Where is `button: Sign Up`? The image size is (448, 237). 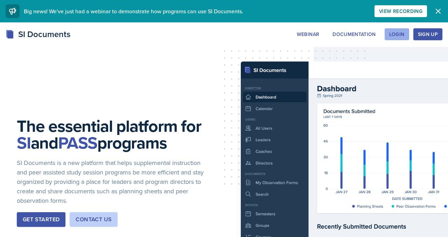
button: Sign Up is located at coordinates (427, 34).